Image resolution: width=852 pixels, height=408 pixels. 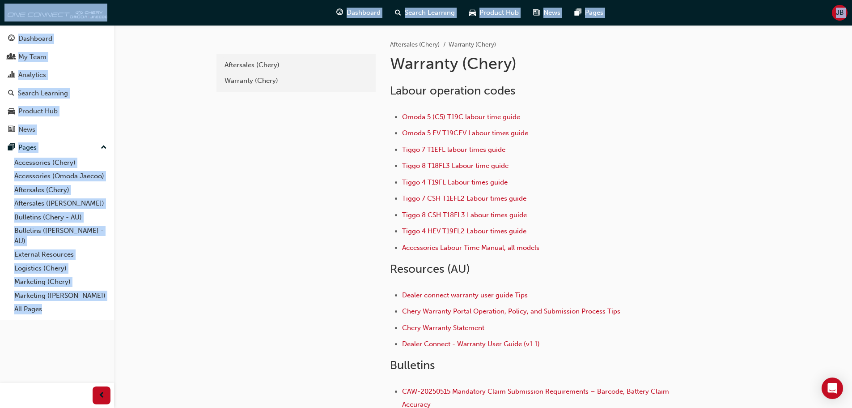 What do you see at coordinates (425, 13) in the screenshot?
I see `a: search-iconSearch Learning` at bounding box center [425, 13].